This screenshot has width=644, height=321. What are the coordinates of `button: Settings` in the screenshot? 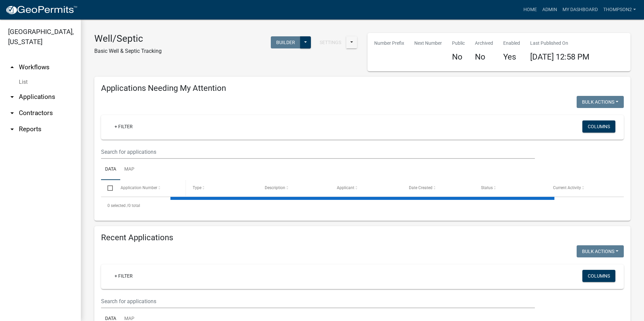 It's located at (330, 42).